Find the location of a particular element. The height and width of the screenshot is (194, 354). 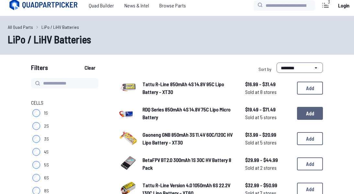

input: 1S is located at coordinates (36, 113).